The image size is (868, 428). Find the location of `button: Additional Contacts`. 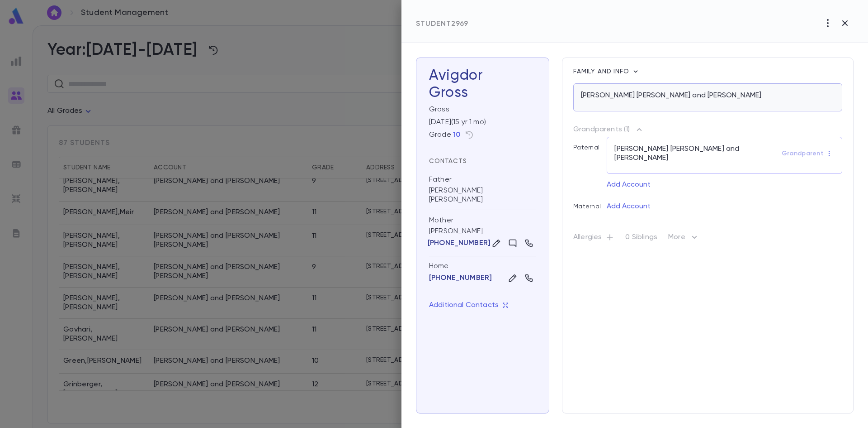

button: Additional Contacts is located at coordinates (469, 305).